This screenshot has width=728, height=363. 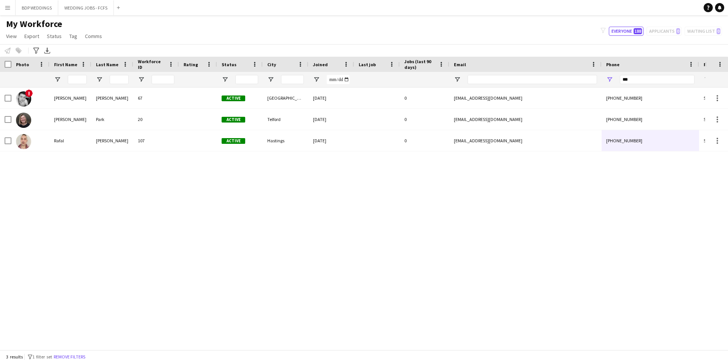 What do you see at coordinates (712, 64) in the screenshot?
I see `span: Profile` at bounding box center [712, 64].